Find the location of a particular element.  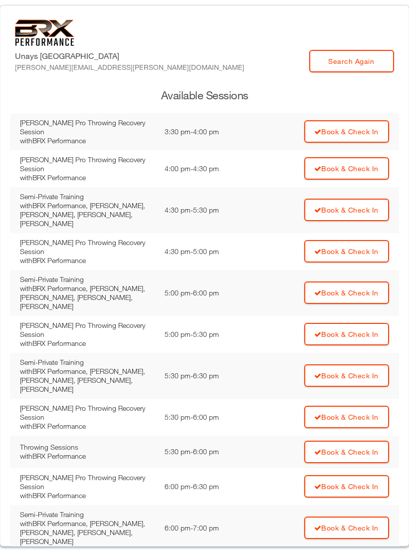

td: 4:30 pm - 5:30 pm is located at coordinates (207, 210).